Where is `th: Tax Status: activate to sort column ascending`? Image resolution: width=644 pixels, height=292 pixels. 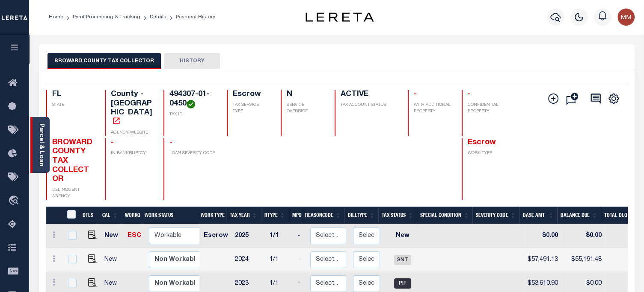
th: Tax Status: activate to sort column ascending is located at coordinates (398, 215).